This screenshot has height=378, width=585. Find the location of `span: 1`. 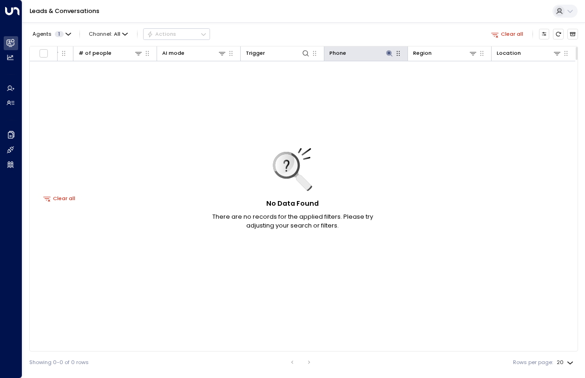

span: 1 is located at coordinates (59, 34).